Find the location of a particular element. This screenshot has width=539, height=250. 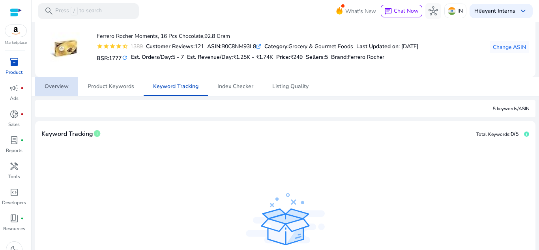

span: Total Keywords: is located at coordinates (493, 134).